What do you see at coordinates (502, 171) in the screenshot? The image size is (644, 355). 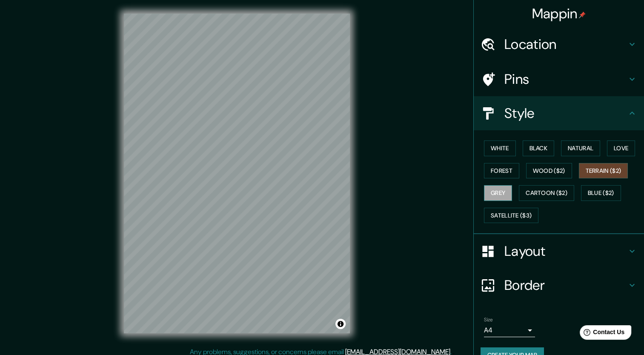 I see `button: Forest` at bounding box center [502, 171].